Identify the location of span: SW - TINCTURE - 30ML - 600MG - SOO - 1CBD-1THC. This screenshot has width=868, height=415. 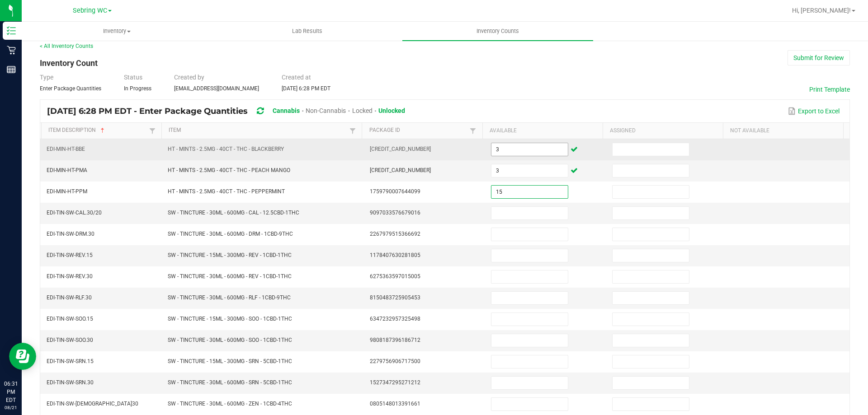
(230, 340).